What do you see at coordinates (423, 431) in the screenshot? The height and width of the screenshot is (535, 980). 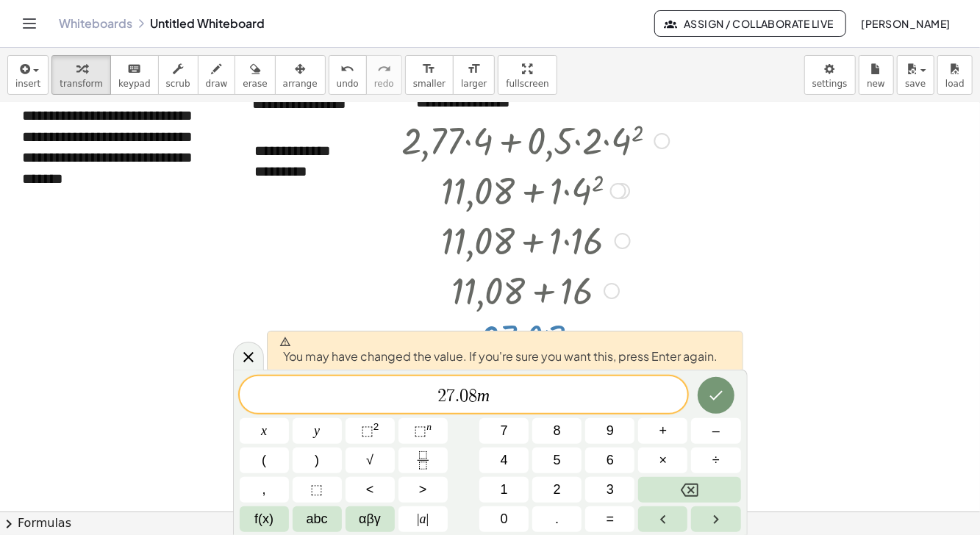 I see `button: Superscript` at bounding box center [423, 431].